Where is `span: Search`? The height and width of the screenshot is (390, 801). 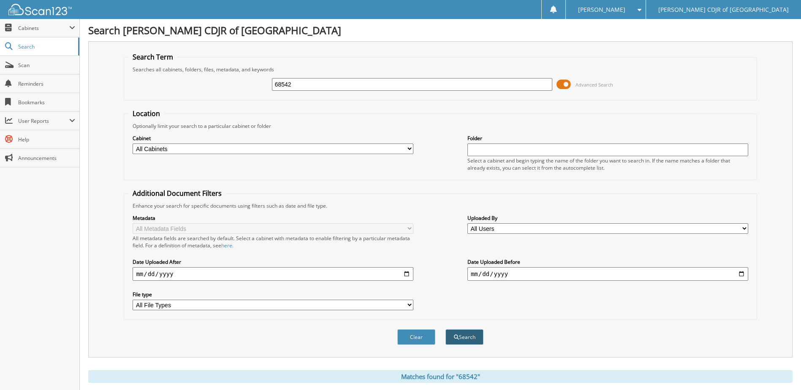 span: Search is located at coordinates (46, 46).